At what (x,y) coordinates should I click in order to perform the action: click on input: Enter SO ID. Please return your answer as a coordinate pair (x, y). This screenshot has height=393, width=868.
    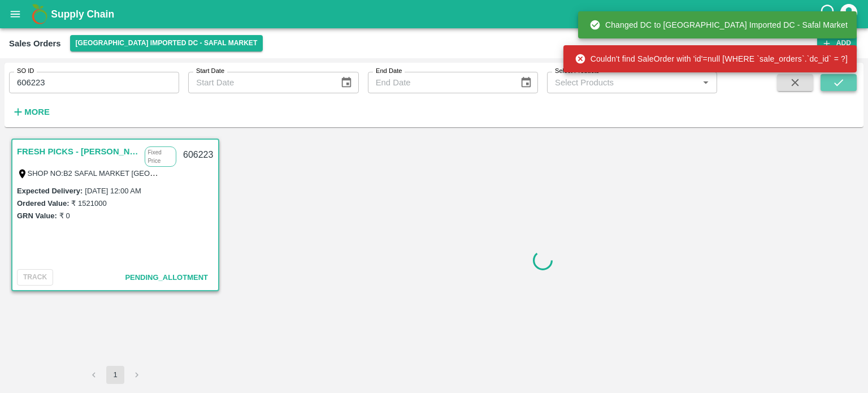
    Looking at the image, I should click on (94, 83).